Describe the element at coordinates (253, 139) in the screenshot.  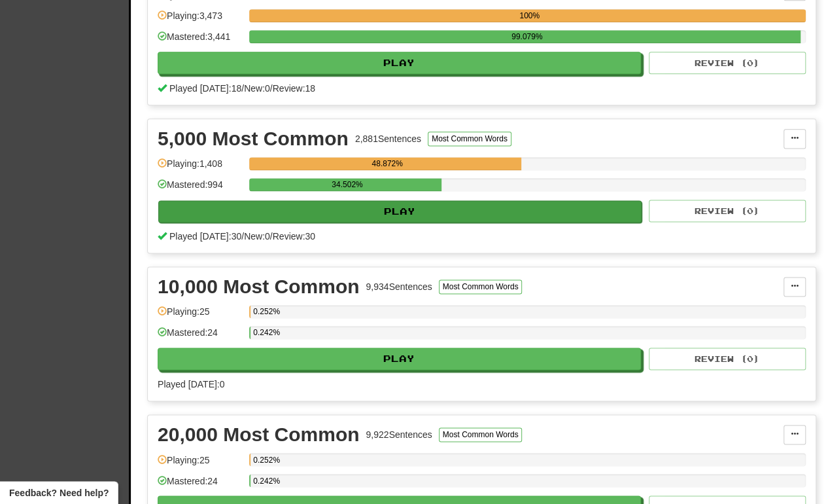
I see `div: 5,000 Most Common` at that location.